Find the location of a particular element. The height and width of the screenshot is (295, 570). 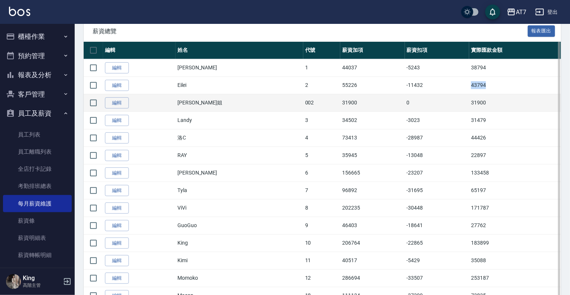

img: Logo is located at coordinates (19, 11).